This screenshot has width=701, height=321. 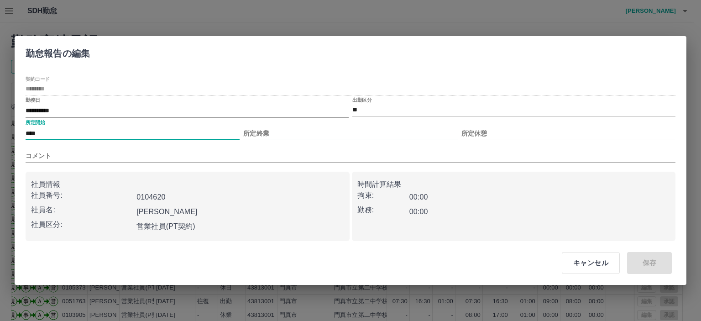 I want to click on label: 契約コード, so click(x=37, y=78).